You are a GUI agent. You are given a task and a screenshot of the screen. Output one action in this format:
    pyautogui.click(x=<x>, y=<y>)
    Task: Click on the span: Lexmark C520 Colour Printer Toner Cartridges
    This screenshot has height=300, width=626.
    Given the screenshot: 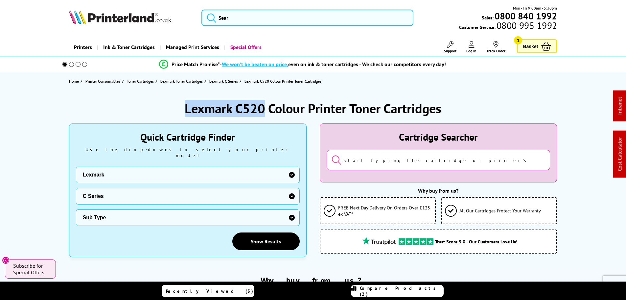 What is the action you would take?
    pyautogui.click(x=283, y=81)
    